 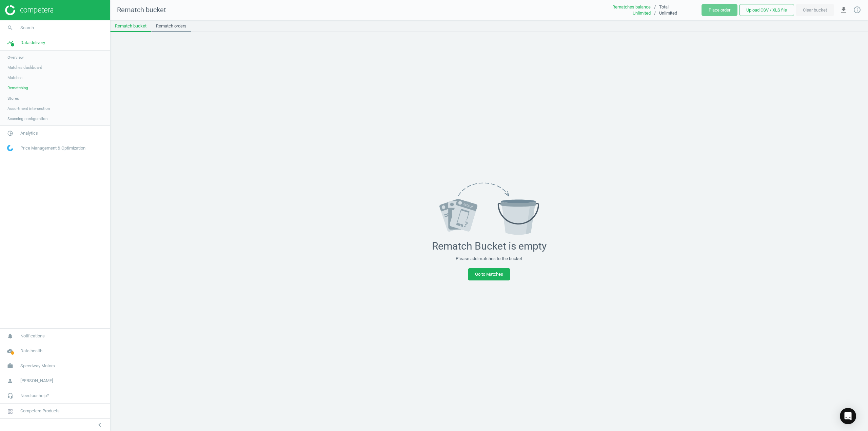 What do you see at coordinates (29, 133) in the screenshot?
I see `span: Analytics` at bounding box center [29, 133].